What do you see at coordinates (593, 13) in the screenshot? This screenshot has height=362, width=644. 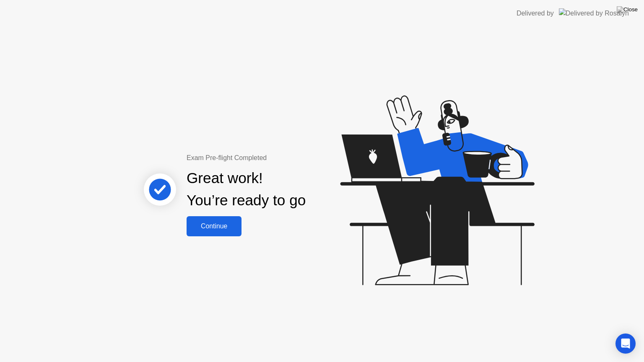 I see `img: Delivered by Rosalyn` at bounding box center [593, 13].